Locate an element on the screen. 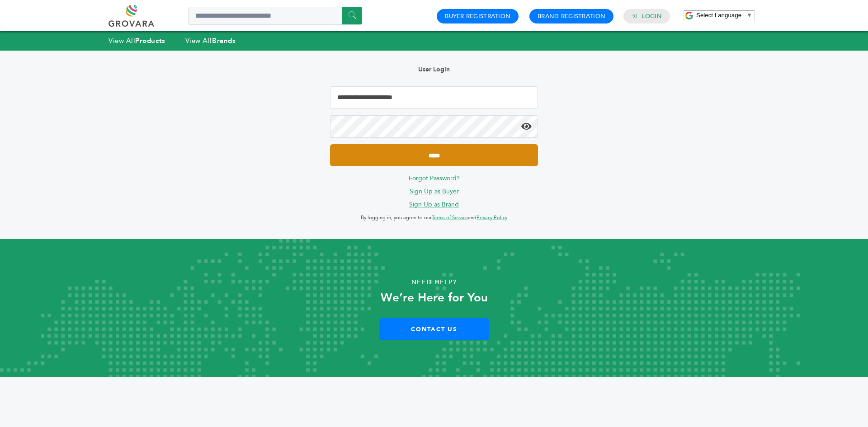 Image resolution: width=868 pixels, height=427 pixels. input: Search a product or brand... is located at coordinates (275, 16).